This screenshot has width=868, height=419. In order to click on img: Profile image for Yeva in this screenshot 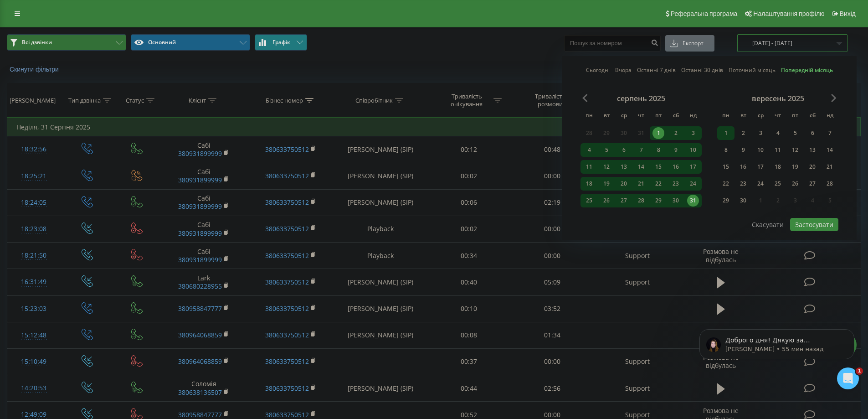, I will do `click(28, 35)`.